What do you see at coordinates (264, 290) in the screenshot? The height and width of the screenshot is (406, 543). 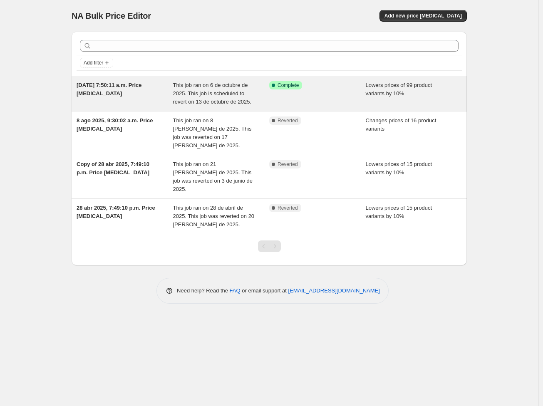 I see `span: or email support at` at bounding box center [264, 290].